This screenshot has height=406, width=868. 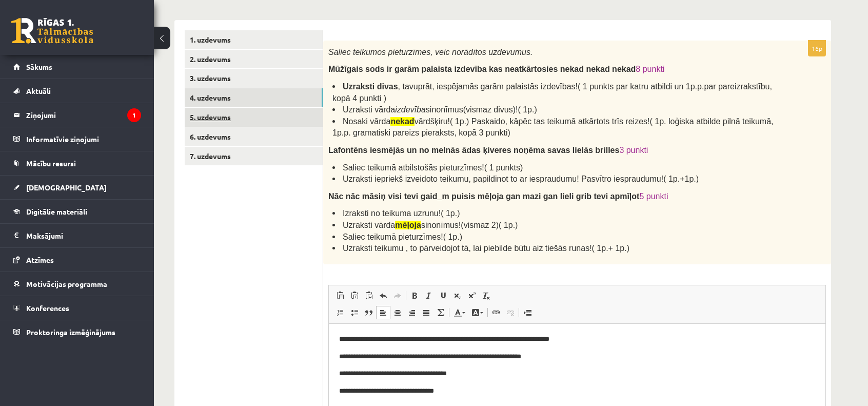 What do you see at coordinates (77, 284) in the screenshot?
I see `a: Motivācijas programma` at bounding box center [77, 284].